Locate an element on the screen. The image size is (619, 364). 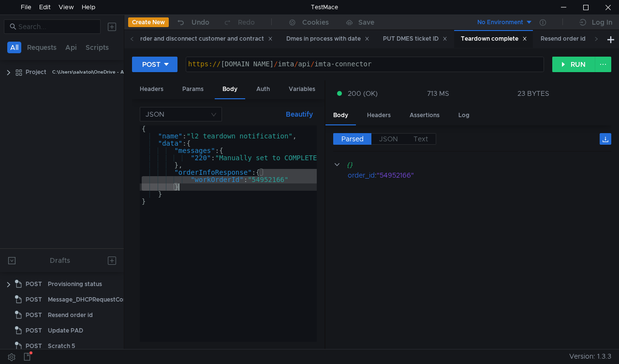
div: Provisioning status is located at coordinates (75, 284).